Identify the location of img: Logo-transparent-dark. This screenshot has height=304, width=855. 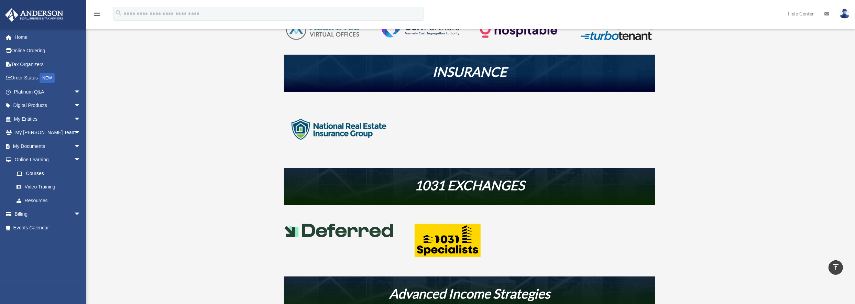
(519, 31).